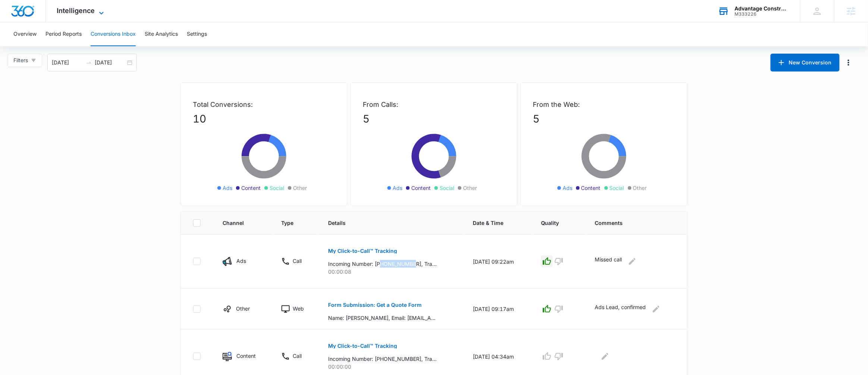  Describe the element at coordinates (77, 46) in the screenshot. I see `img: tab_keywords_by_traffic_grey.svg` at that location.